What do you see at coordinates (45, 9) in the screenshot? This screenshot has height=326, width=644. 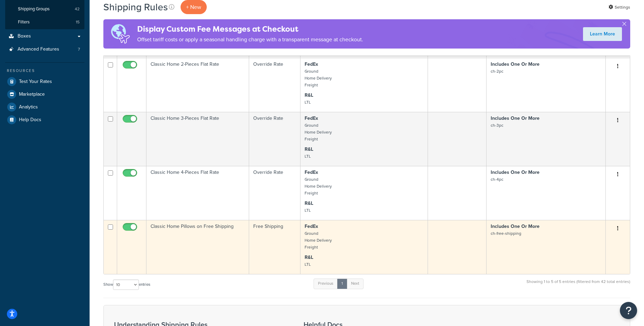 I see `a: Shipping Groups 42` at bounding box center [45, 9].